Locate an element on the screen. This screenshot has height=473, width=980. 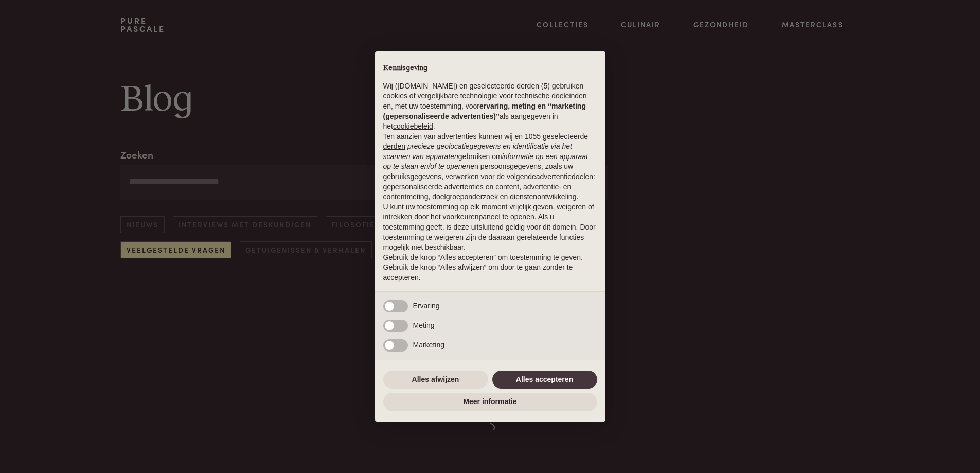
p: Ten aanzien van advertenties kunnen wij en 1055 geselecteerde gebruiken om en persoonsgegevens, z... is located at coordinates (490, 167).